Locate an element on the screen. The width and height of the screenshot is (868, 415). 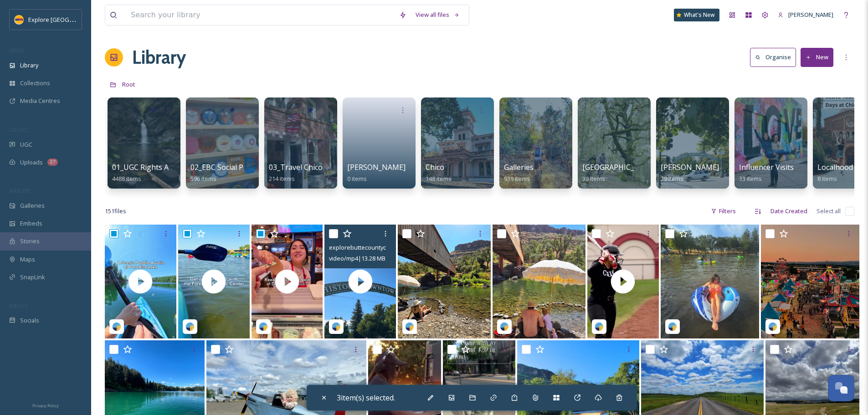
a: 02_EBC Social Posts596 items is located at coordinates (224, 173).